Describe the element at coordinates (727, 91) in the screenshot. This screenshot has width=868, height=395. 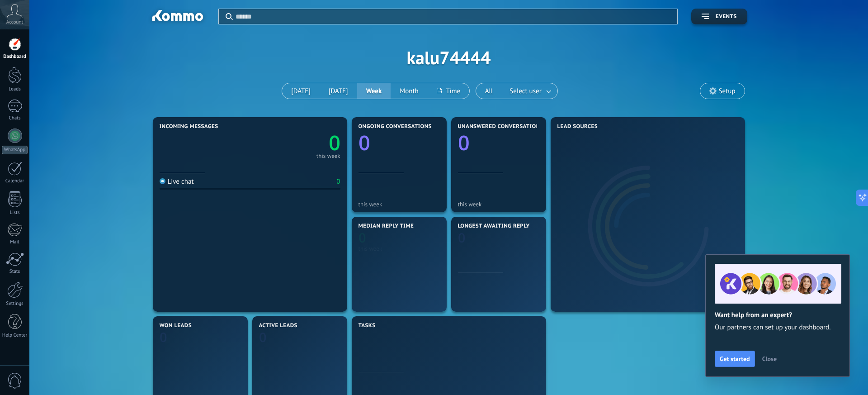
I see `span: Setup` at that location.